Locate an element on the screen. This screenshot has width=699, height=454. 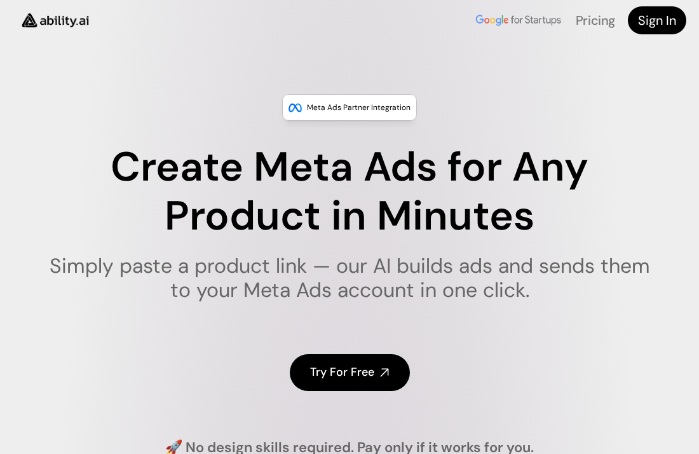
a: Sign In is located at coordinates (657, 20).